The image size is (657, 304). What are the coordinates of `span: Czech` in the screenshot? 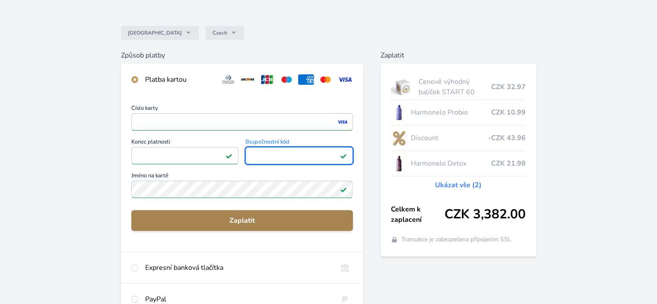 It's located at (220, 33).